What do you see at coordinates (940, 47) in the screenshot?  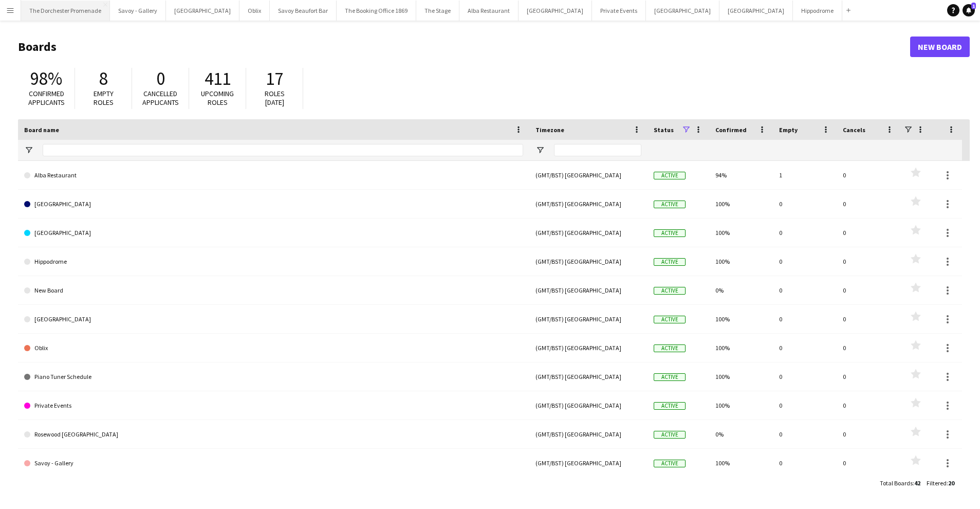 I see `a: New Board` at bounding box center [940, 47].